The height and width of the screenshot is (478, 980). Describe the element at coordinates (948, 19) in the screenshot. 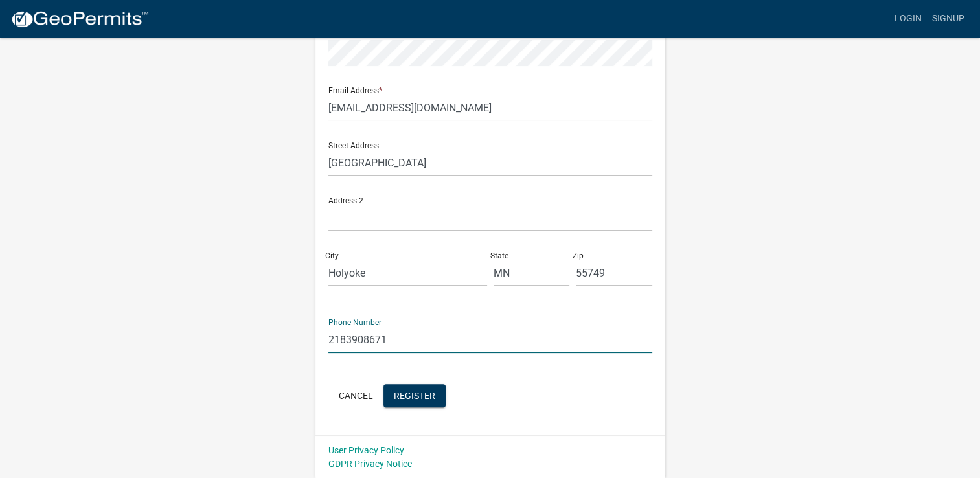

I see `a: Signup` at that location.